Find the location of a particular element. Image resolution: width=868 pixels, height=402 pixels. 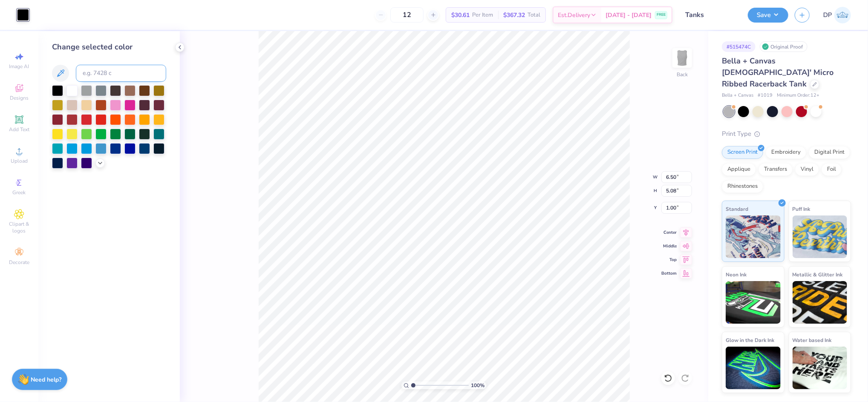

span: Image AI is located at coordinates (19, 67).